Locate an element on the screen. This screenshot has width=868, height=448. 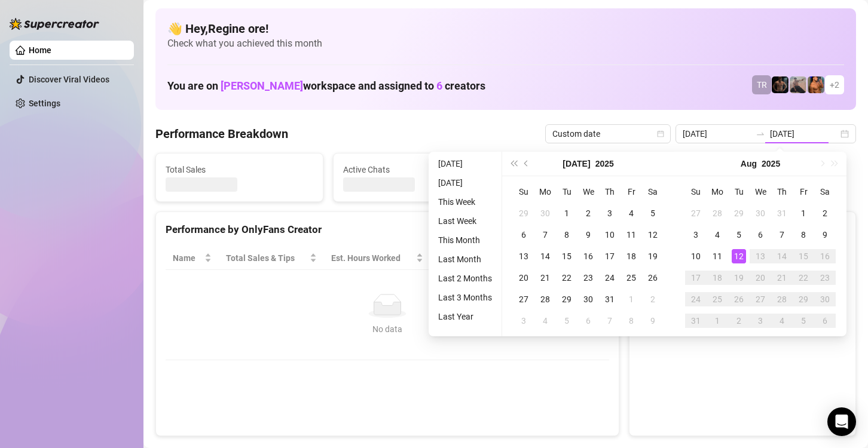
th: Name is located at coordinates (192, 258).